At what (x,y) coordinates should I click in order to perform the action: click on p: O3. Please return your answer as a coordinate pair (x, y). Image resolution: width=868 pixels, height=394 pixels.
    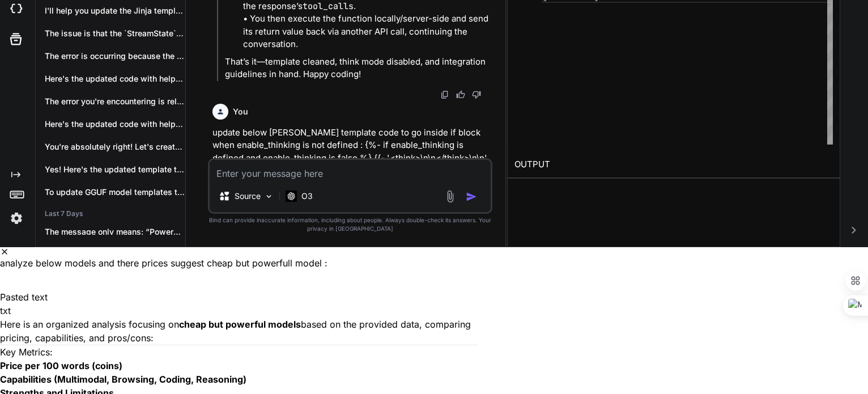
    Looking at the image, I should click on (307, 197).